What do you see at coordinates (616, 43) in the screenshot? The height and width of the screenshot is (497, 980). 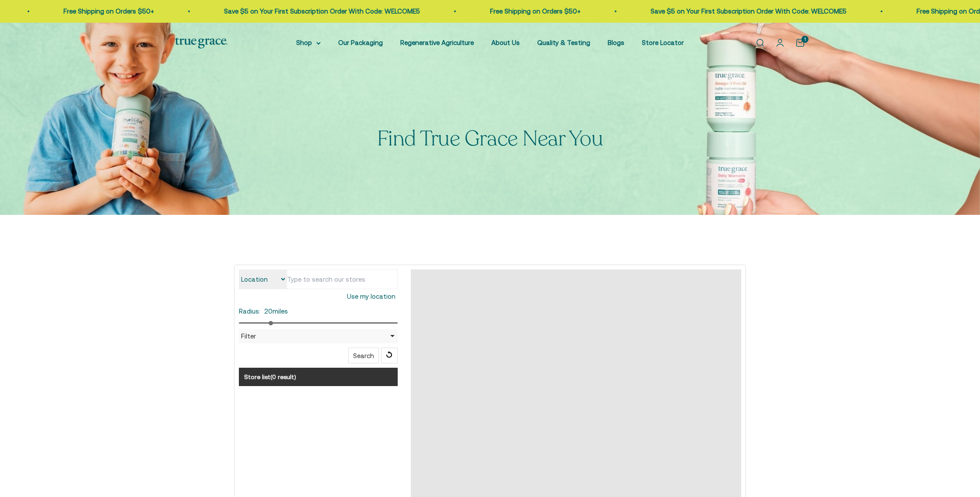 I see `a: Blogs` at bounding box center [616, 43].